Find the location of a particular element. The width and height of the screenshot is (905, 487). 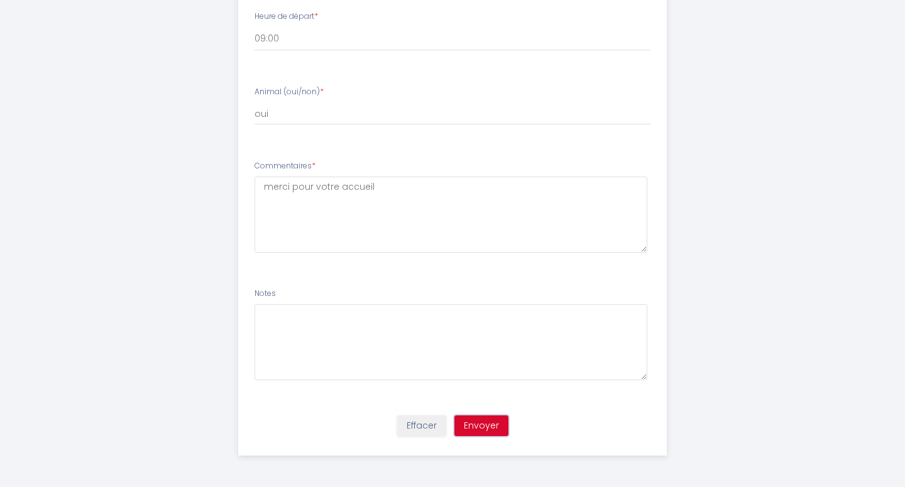

label: Heure de départ is located at coordinates (286, 16).